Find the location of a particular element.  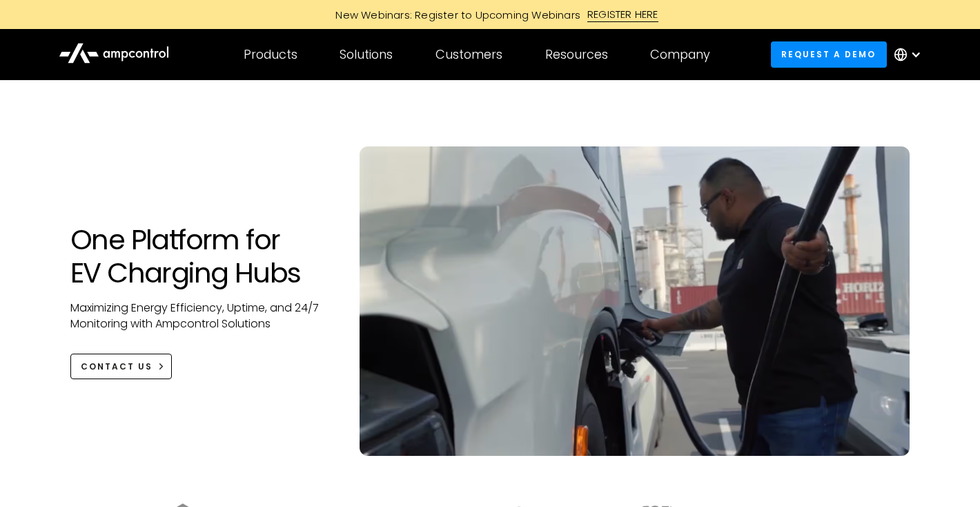

div: Company is located at coordinates (680, 54).